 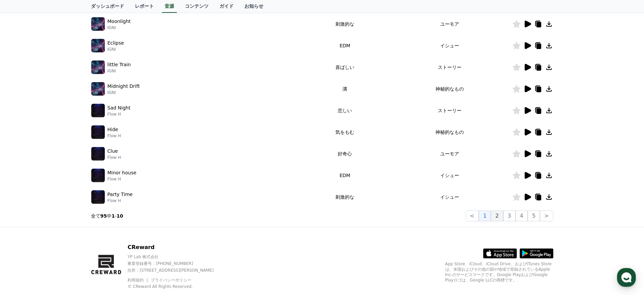 What do you see at coordinates (113, 216) in the screenshot?
I see `strong: 1` at bounding box center [113, 216].